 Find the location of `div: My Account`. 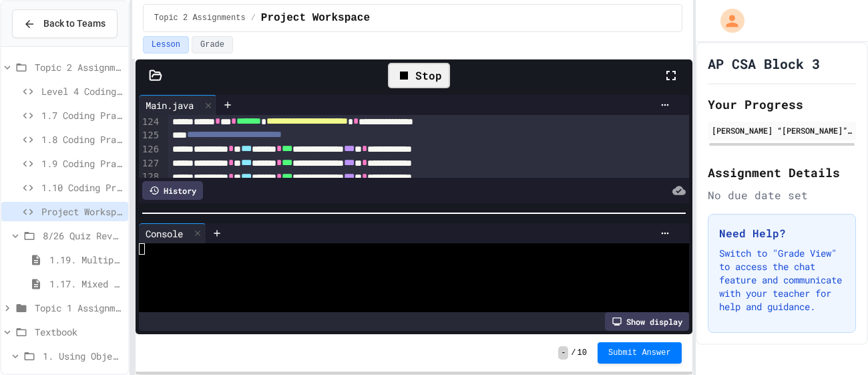

div: My Account is located at coordinates (727, 20).